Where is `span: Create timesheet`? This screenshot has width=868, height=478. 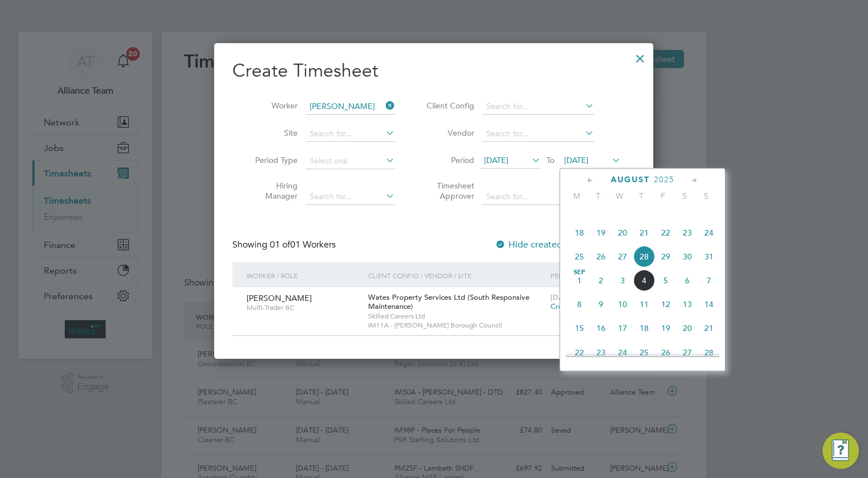
span: Create timesheet is located at coordinates (579, 306).